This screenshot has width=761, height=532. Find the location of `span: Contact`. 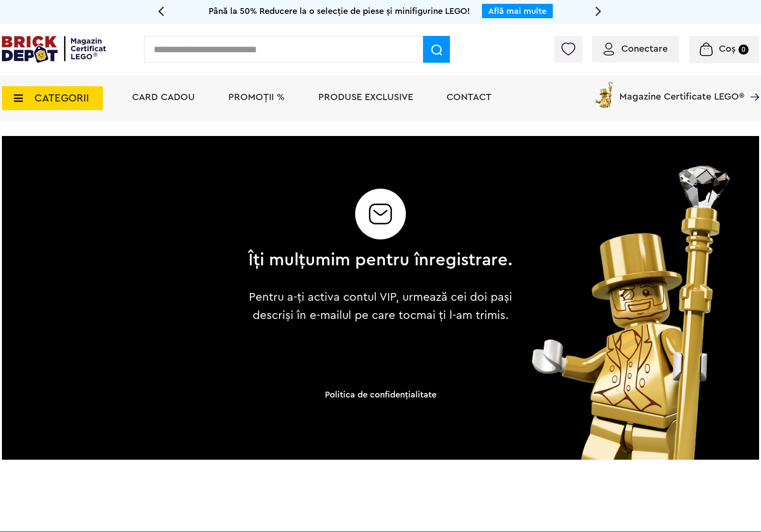

span: Contact is located at coordinates (469, 97).